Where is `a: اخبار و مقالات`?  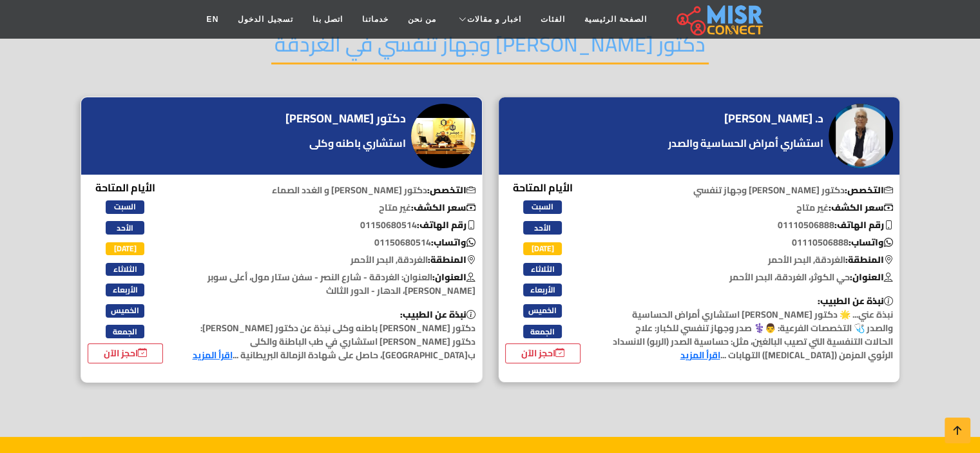
a: اخبار و مقالات is located at coordinates (488, 19).